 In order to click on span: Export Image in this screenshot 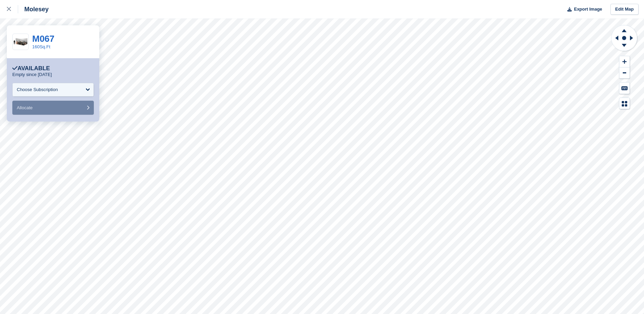, I will do `click(588, 9)`.